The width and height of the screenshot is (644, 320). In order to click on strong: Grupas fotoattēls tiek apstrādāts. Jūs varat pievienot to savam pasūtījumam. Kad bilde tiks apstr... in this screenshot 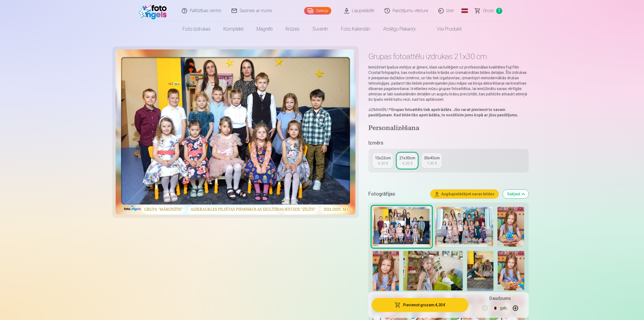, I will do `click(443, 112)`.